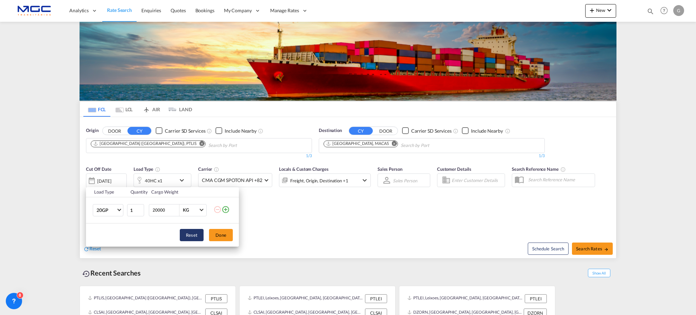 This screenshot has height=315, width=696. Describe the element at coordinates (106, 192) in the screenshot. I see `th: Load Type` at that location.